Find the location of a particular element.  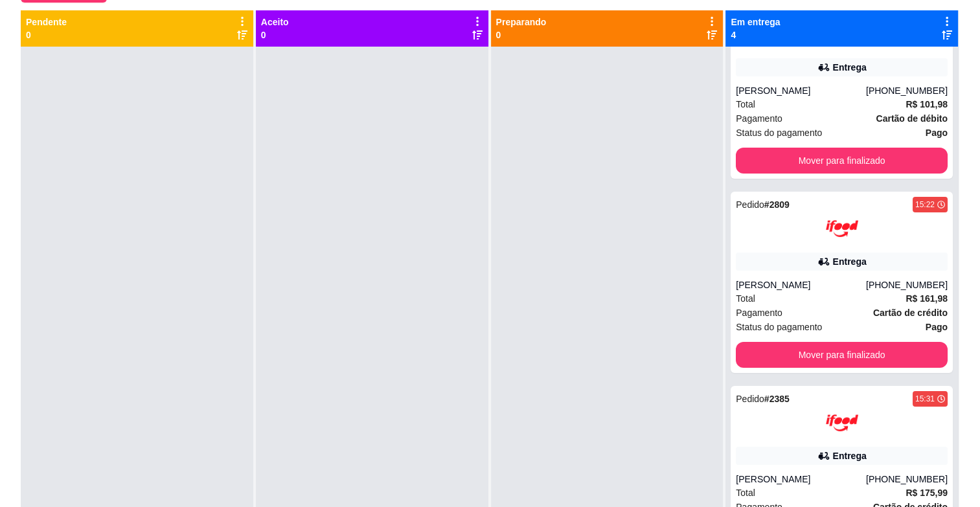

strong: # 2809 is located at coordinates (776, 205).